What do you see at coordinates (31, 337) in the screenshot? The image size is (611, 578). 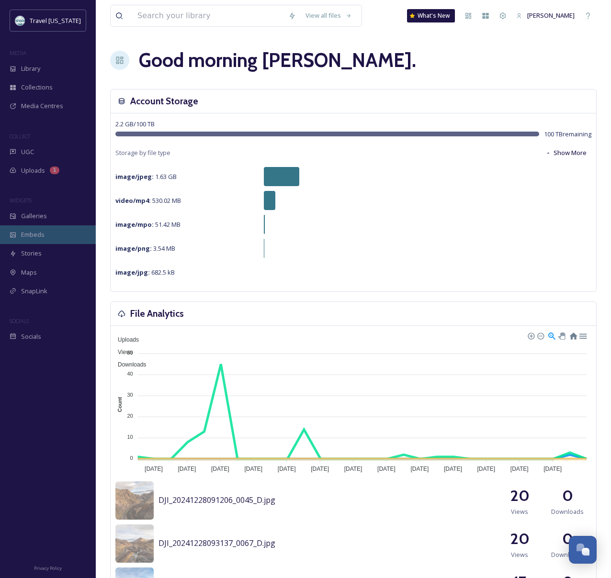 I see `span: Socials` at bounding box center [31, 337].